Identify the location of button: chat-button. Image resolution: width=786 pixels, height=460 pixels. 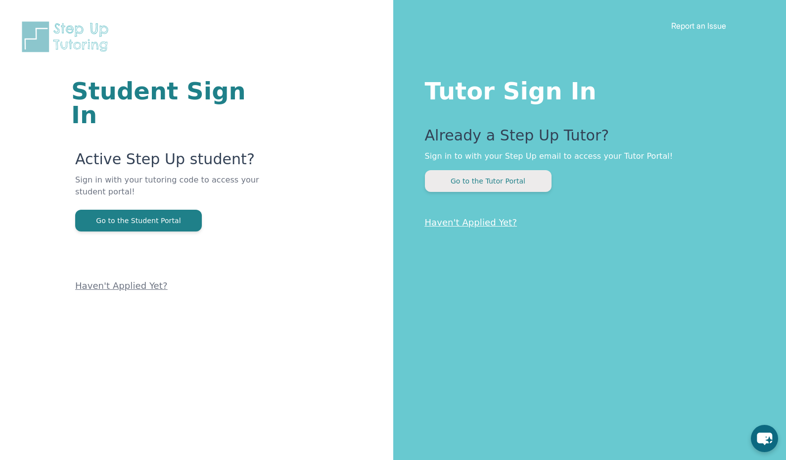
(764, 438).